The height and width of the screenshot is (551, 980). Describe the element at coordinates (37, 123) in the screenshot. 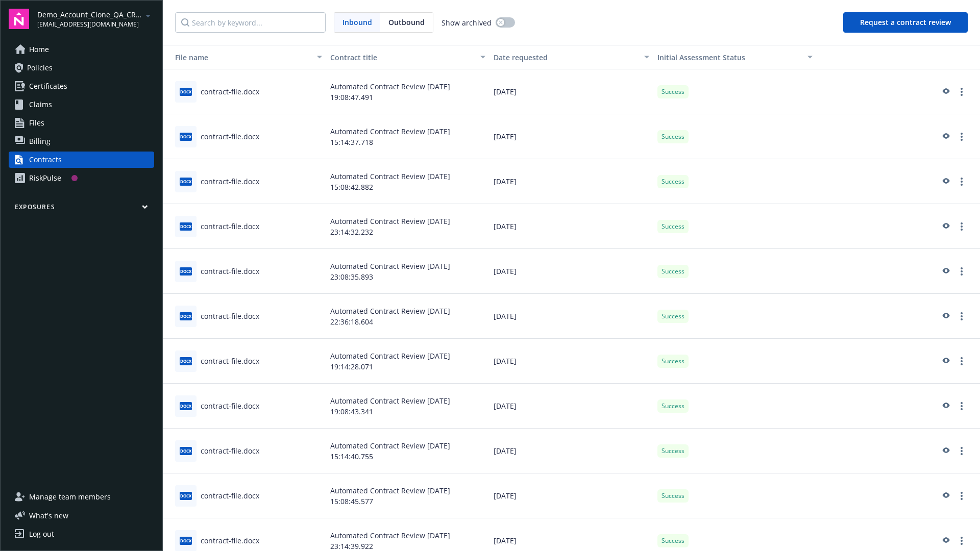

I see `span: Files` at that location.